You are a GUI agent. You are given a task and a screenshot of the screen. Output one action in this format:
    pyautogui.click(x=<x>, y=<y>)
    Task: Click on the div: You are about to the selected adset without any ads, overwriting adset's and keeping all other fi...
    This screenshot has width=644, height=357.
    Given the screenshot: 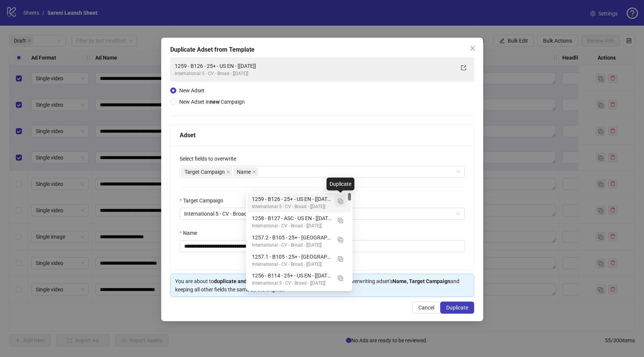 What is the action you would take?
    pyautogui.click(x=322, y=285)
    